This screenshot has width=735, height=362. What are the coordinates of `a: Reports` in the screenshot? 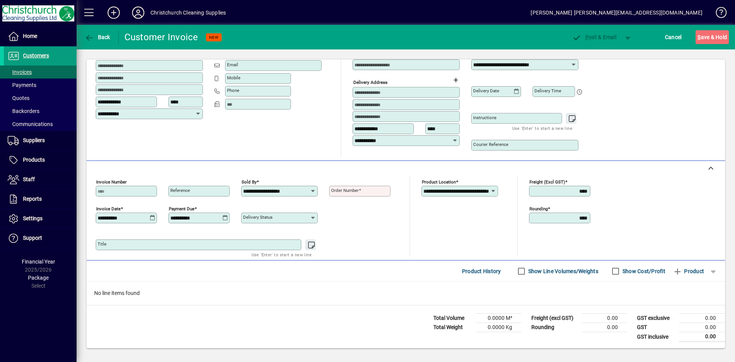 It's located at (40, 199).